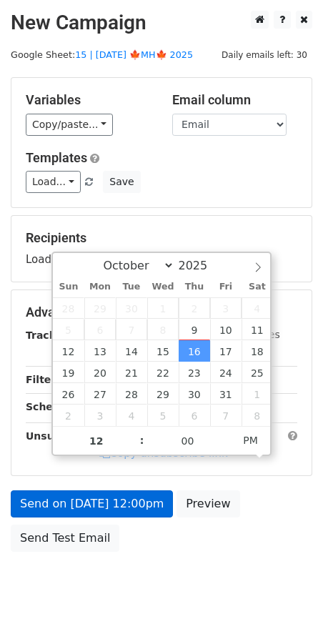  What do you see at coordinates (100, 351) in the screenshot?
I see `span: October 13, 2025` at bounding box center [100, 351].